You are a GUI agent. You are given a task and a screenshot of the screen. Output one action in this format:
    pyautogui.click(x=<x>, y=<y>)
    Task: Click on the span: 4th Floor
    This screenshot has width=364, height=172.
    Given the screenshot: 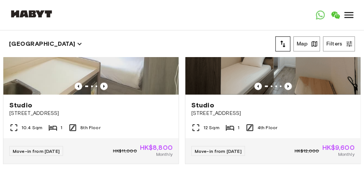 What is the action you would take?
    pyautogui.click(x=267, y=127)
    